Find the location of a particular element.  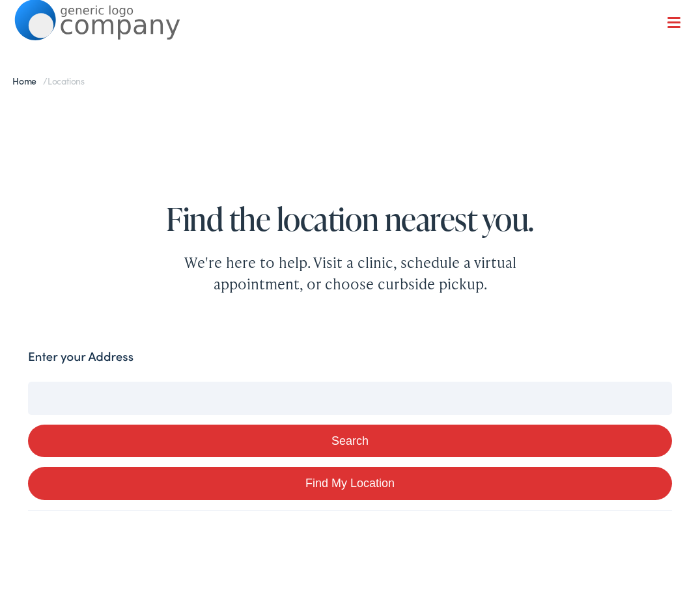

a: Find My Location is located at coordinates (349, 483).